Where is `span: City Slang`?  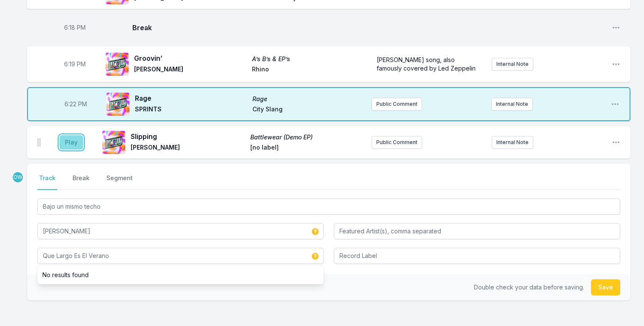
span: City Slang is located at coordinates (308, 110).